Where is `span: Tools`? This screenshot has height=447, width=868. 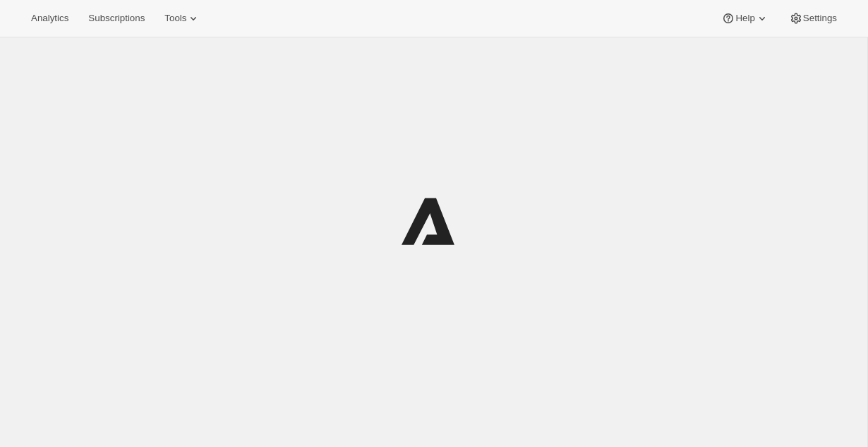
span: Tools is located at coordinates (175, 18).